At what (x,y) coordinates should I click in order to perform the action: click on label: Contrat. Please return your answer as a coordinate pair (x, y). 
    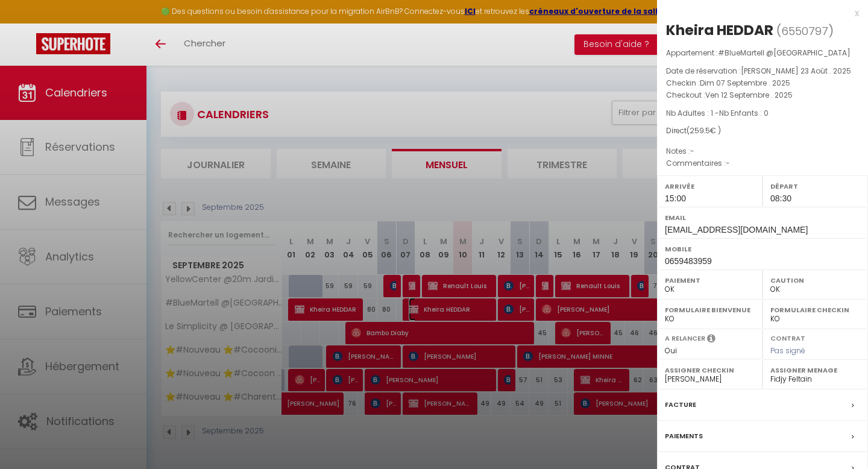
    Looking at the image, I should click on (788, 337).